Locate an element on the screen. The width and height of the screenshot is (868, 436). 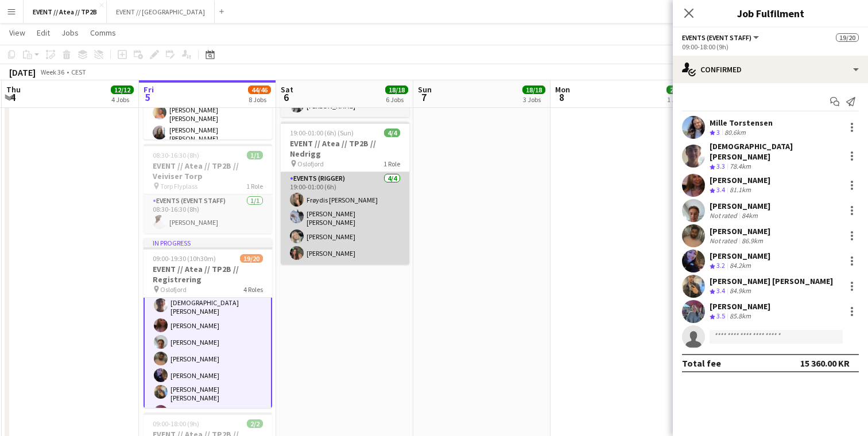
div: 1 Job is located at coordinates (674, 100).